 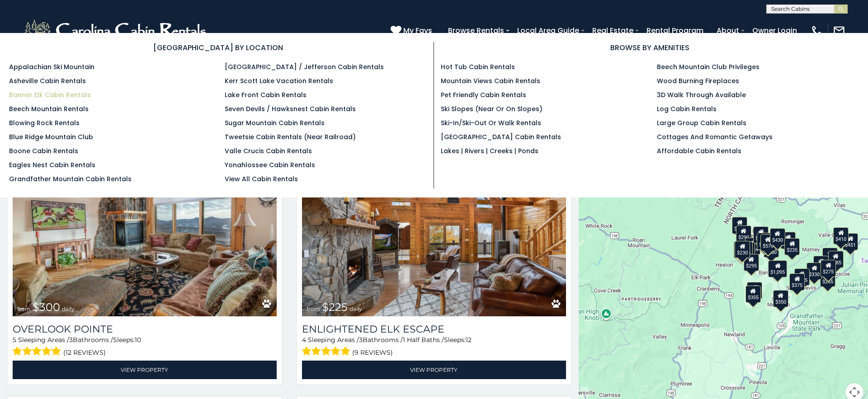 I want to click on img: mail-regular-white.png, so click(x=839, y=31).